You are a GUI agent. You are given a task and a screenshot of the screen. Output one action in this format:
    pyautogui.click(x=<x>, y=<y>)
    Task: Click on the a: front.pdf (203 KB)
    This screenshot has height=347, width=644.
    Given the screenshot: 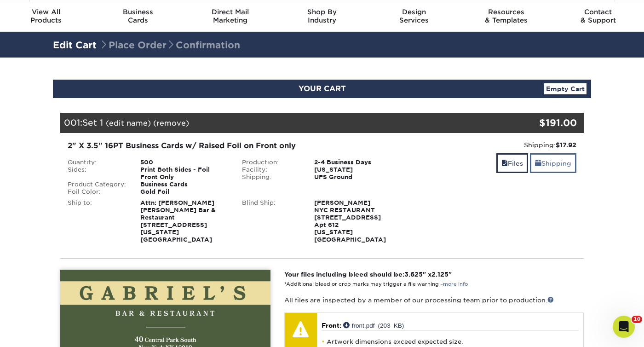 What is the action you would take?
    pyautogui.click(x=373, y=325)
    